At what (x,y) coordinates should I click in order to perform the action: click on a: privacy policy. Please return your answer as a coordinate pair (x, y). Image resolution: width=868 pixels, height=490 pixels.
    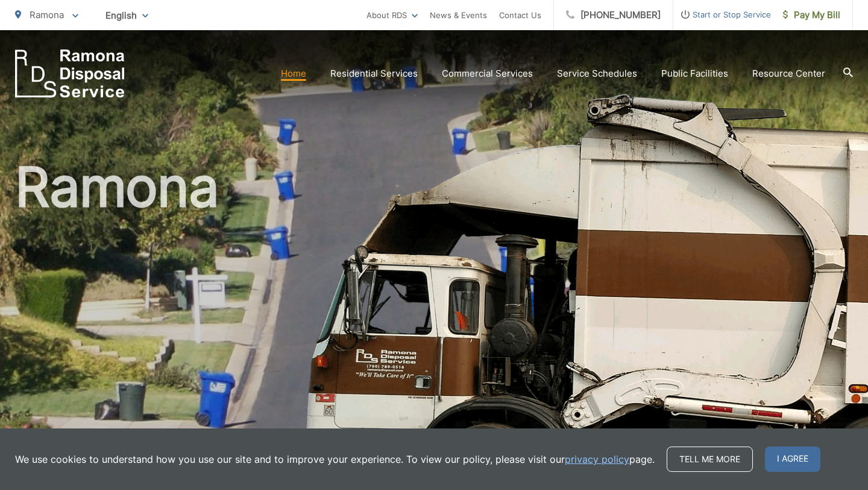
    Looking at the image, I should click on (596, 459).